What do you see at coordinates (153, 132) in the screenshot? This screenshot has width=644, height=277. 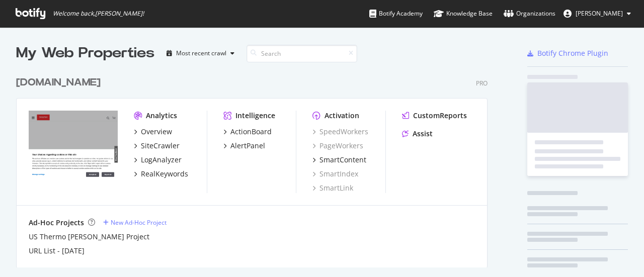 I see `a: Overview` at bounding box center [153, 132].